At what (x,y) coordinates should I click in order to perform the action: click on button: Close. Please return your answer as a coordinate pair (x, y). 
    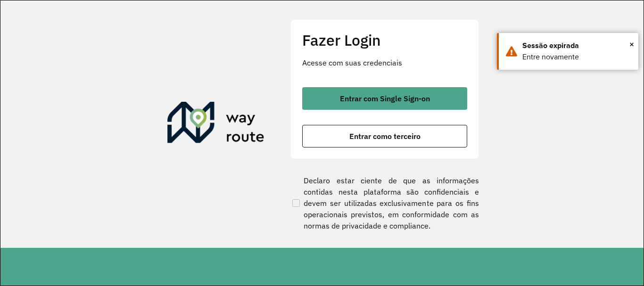
    Looking at the image, I should click on (632, 44).